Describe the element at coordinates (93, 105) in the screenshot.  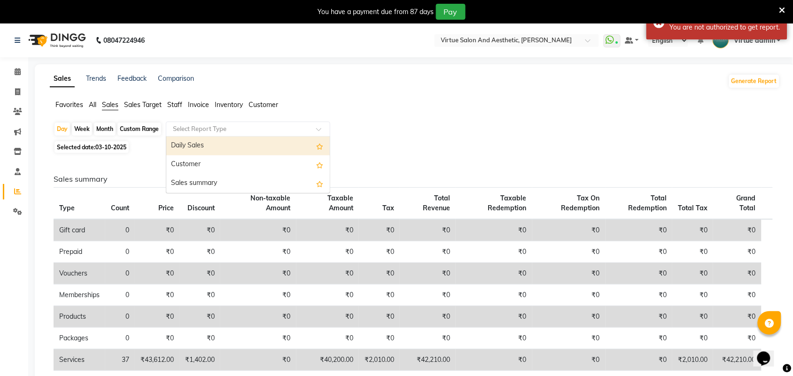
I see `span: All` at that location.